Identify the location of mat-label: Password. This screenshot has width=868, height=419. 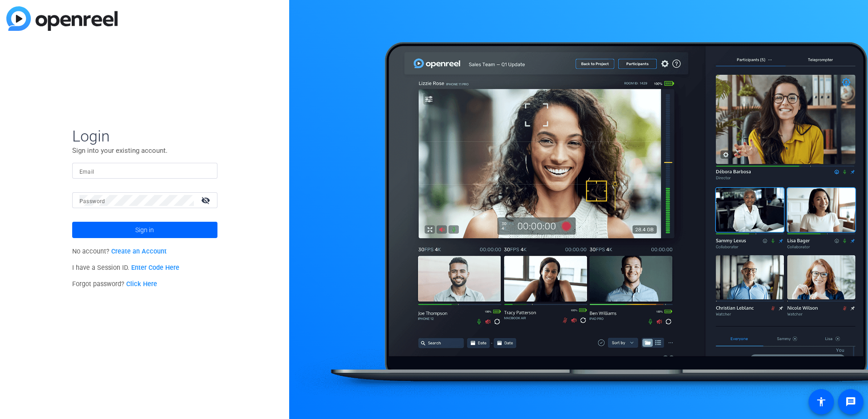
(92, 201).